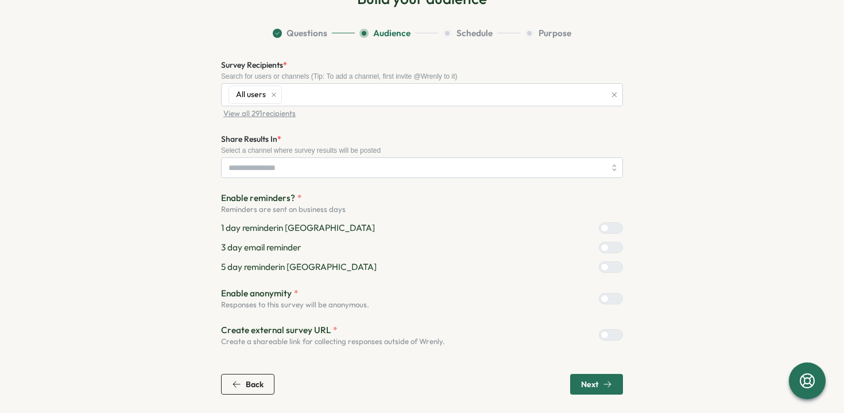 The height and width of the screenshot is (413, 844). I want to click on button: Purpose, so click(547, 33).